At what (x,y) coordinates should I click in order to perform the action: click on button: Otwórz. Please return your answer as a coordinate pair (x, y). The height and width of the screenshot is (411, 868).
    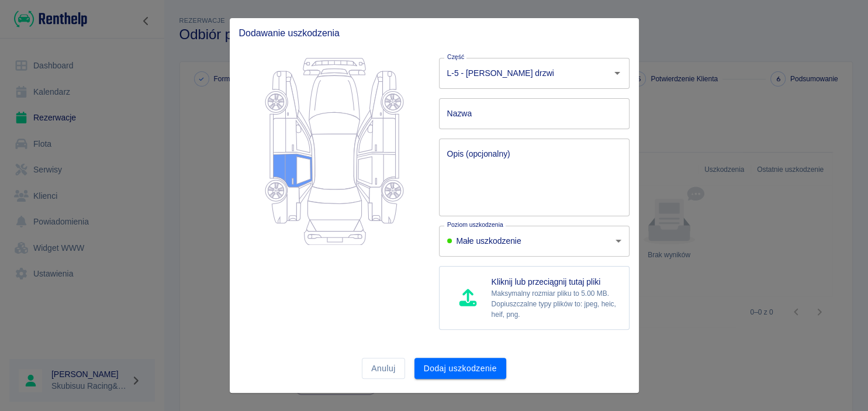
    Looking at the image, I should click on (617, 73).